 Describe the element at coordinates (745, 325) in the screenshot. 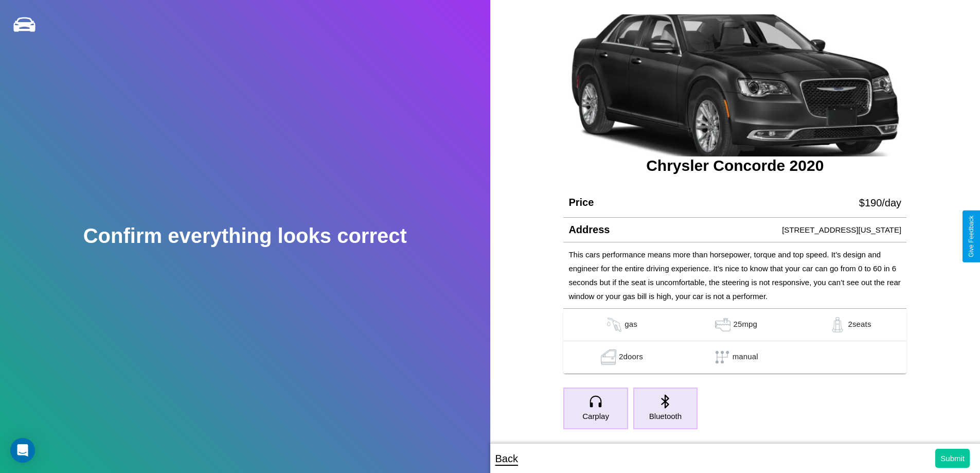

I see `p: 25 mpg` at that location.